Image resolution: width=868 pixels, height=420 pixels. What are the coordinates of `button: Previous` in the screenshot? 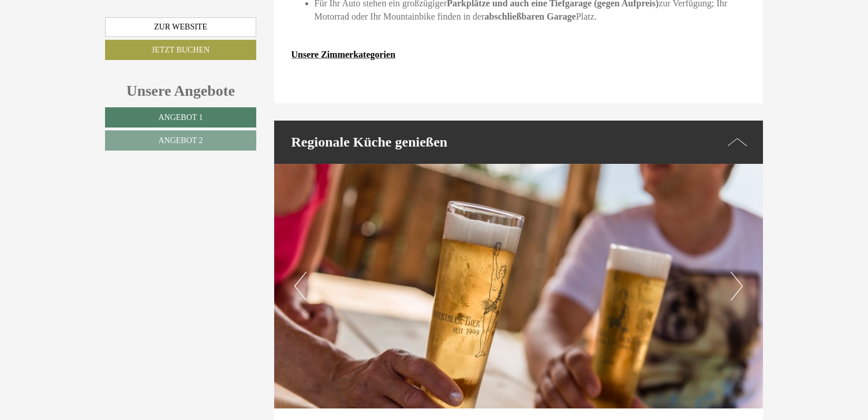 It's located at (300, 286).